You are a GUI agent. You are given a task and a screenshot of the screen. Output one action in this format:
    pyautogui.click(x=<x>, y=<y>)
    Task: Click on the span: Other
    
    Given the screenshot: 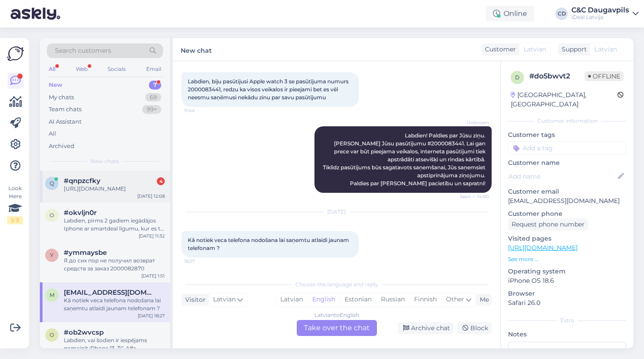 What is the action you would take?
    pyautogui.click(x=455, y=299)
    